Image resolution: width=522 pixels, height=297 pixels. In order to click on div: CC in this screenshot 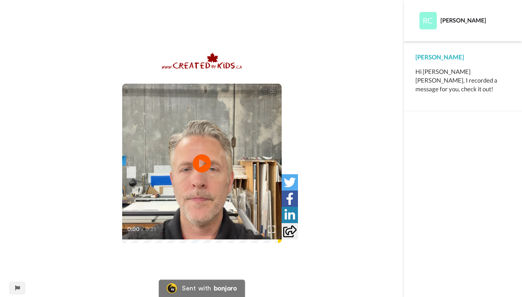, I will do `click(273, 92)`.